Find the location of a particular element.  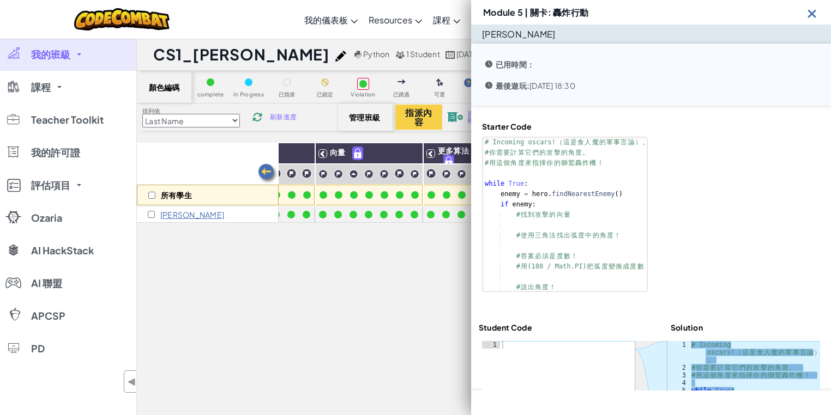

button: 指派內容 is located at coordinates (419, 117).